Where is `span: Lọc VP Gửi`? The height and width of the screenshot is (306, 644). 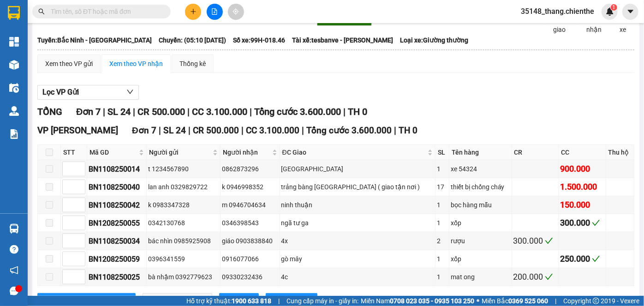 span: Lọc VP Gửi is located at coordinates (60, 92).